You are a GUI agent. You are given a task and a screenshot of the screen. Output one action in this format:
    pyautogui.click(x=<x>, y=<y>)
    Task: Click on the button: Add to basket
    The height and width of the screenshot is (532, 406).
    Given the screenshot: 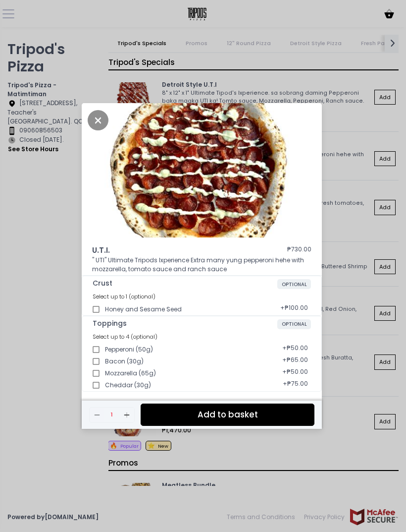 What is the action you would take?
    pyautogui.click(x=227, y=414)
    